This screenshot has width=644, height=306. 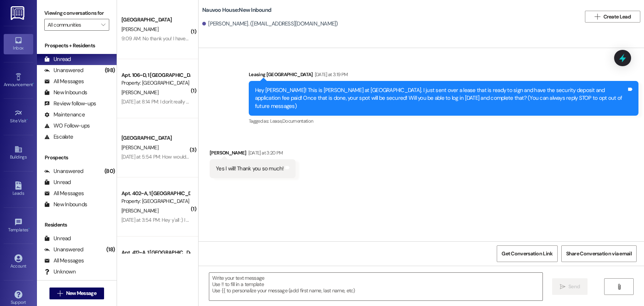 What do you see at coordinates (81, 293) in the screenshot?
I see `span: New Message` at bounding box center [81, 293].